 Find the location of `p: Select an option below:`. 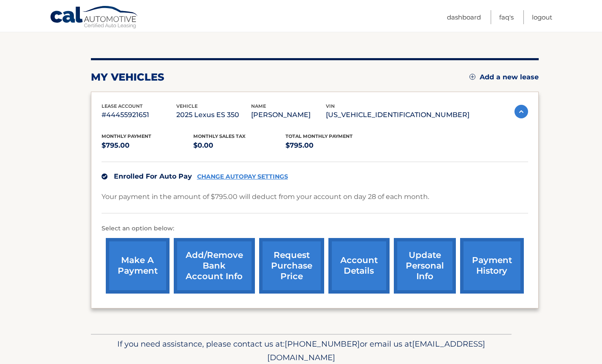

p: Select an option below: is located at coordinates (315, 229).